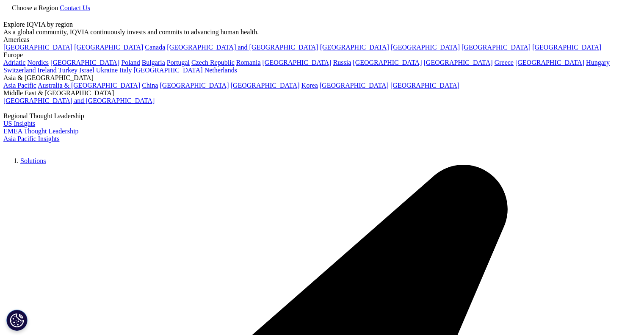 The width and height of the screenshot is (644, 335). What do you see at coordinates (342, 63) in the screenshot?
I see `a: Russia` at bounding box center [342, 63].